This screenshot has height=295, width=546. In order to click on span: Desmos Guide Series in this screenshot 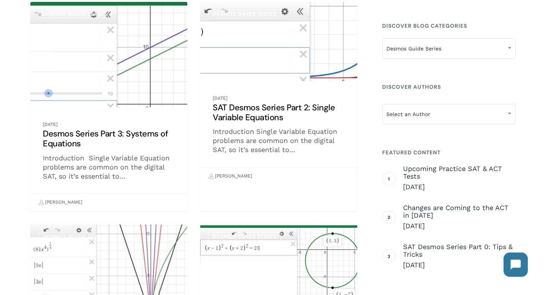, I will do `click(449, 49)`.